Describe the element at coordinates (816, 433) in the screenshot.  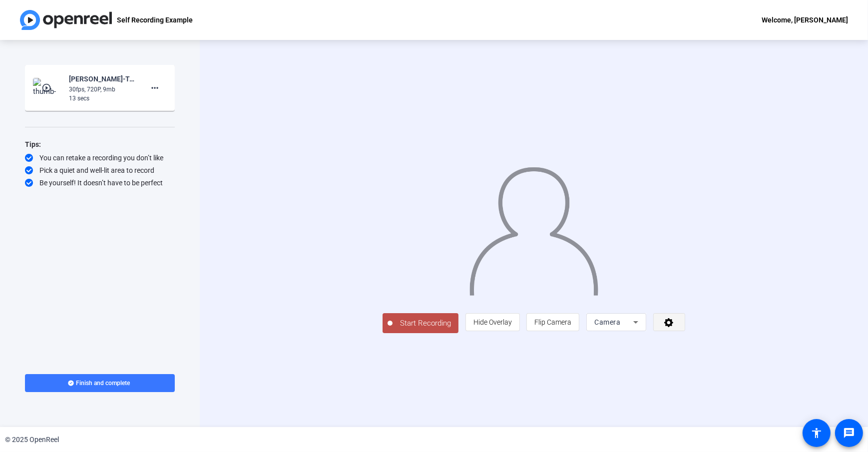
I see `mat-icon: accessibility` at that location.